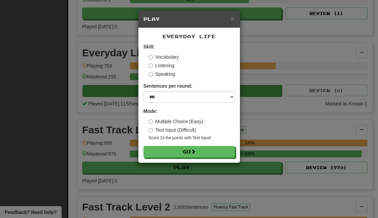  What do you see at coordinates (151, 74) in the screenshot?
I see `input: Speaking` at bounding box center [151, 74].